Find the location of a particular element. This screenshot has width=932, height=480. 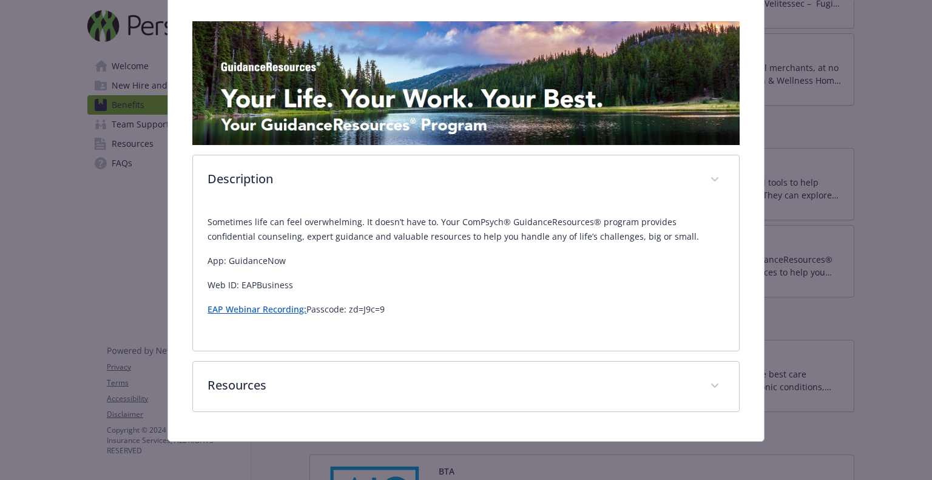

p: Resources is located at coordinates (451, 385).